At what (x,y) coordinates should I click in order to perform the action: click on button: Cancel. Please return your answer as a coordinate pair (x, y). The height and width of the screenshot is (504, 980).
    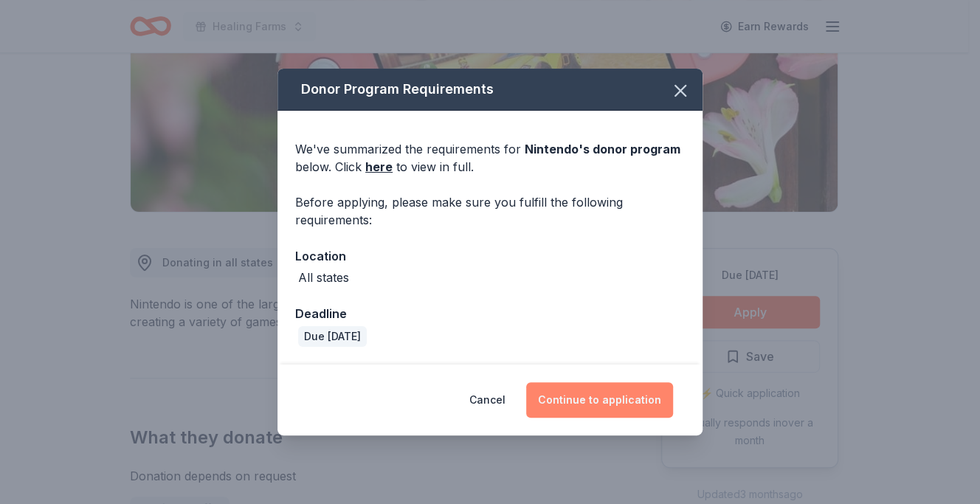
    Looking at the image, I should click on (487, 399).